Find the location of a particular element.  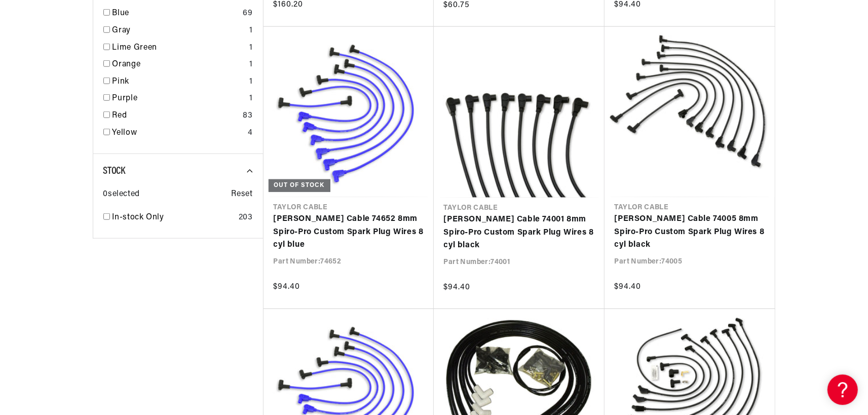

a: Pink is located at coordinates (179, 82).